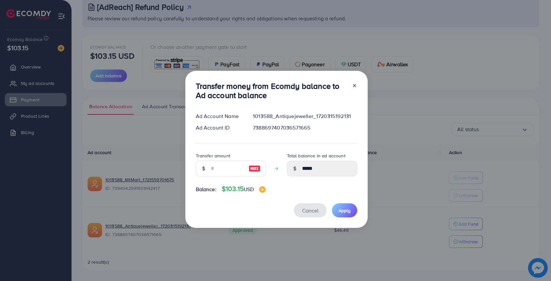 This screenshot has width=551, height=281. I want to click on div: Ad Account Name, so click(219, 116).